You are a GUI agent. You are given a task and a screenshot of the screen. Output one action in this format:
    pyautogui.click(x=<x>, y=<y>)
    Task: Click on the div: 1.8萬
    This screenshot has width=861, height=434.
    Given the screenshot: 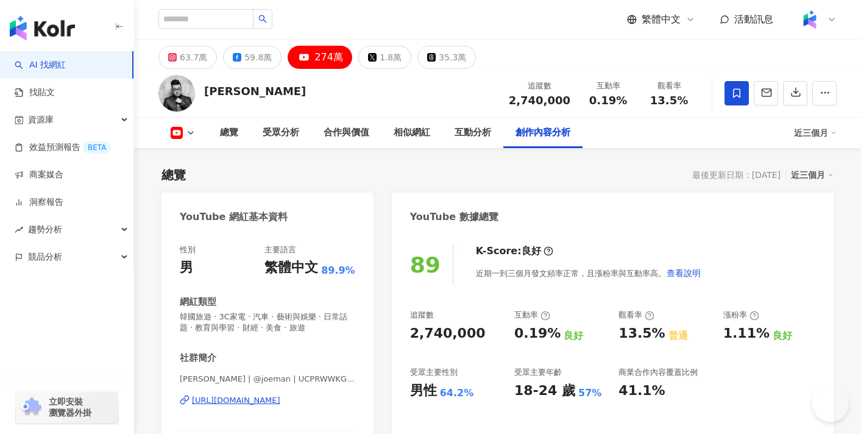 What is the action you would take?
    pyautogui.click(x=391, y=57)
    